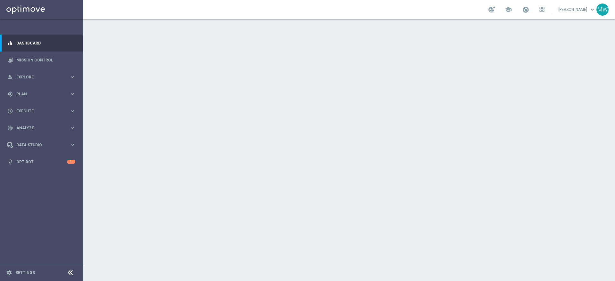 The image size is (615, 281). What do you see at coordinates (43, 111) in the screenshot?
I see `span: Execute` at bounding box center [43, 111].